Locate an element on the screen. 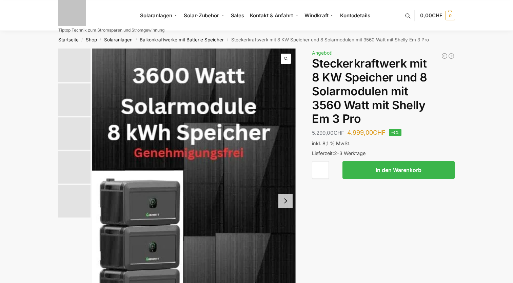  span: Lieferzeit: is located at coordinates (339, 153).